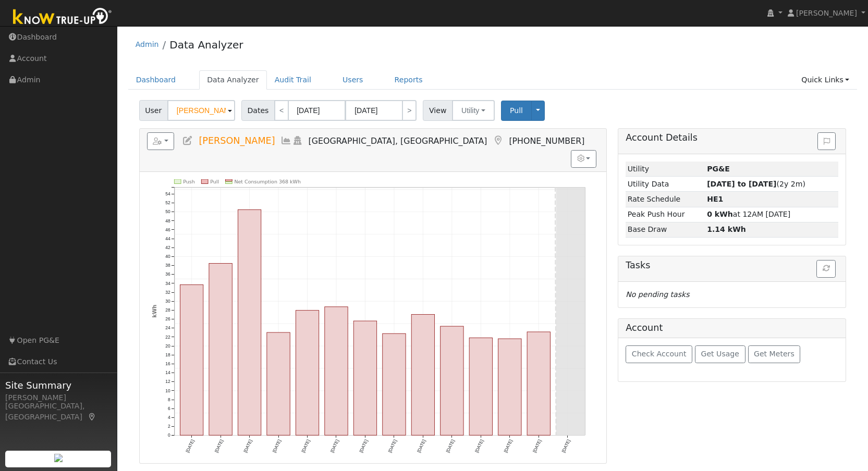 The height and width of the screenshot is (471, 868). What do you see at coordinates (659, 354) in the screenshot?
I see `button: Check Account` at bounding box center [659, 354].